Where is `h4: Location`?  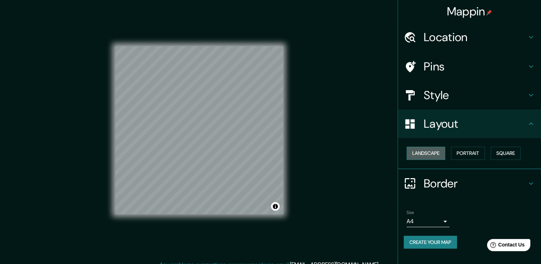 h4: Location is located at coordinates (475, 37).